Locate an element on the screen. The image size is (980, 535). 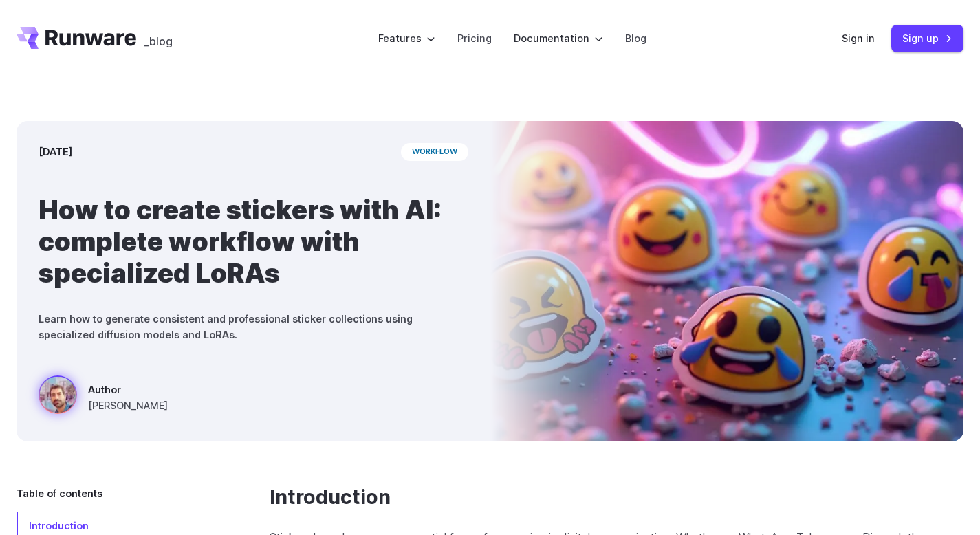
img: A collection of vibrant, neon-style animal and nature stickers with a futuristic aesthetic is located at coordinates (727, 281).